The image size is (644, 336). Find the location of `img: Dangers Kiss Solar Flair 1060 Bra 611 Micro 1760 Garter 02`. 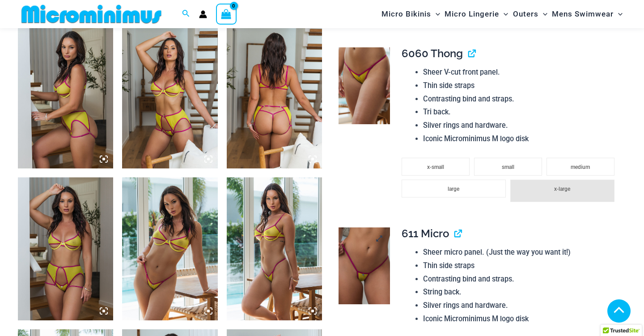

img: Dangers Kiss Solar Flair 1060 Bra 611 Micro 1760 Garter 02 is located at coordinates (170, 97).